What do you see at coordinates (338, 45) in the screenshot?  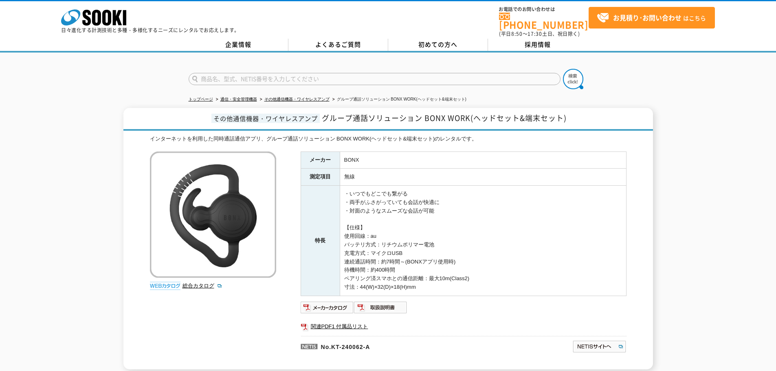 I see `a: よくあるご質問` at bounding box center [338, 45].